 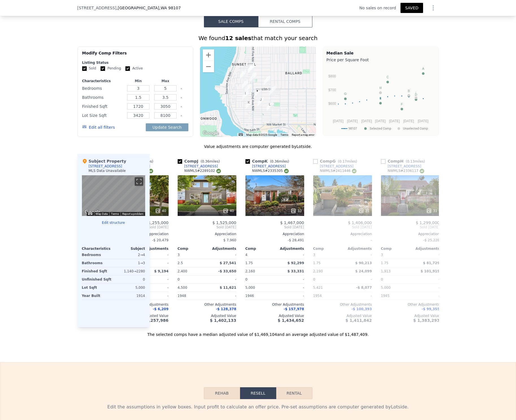 I want to click on input: Pending, so click(x=103, y=68).